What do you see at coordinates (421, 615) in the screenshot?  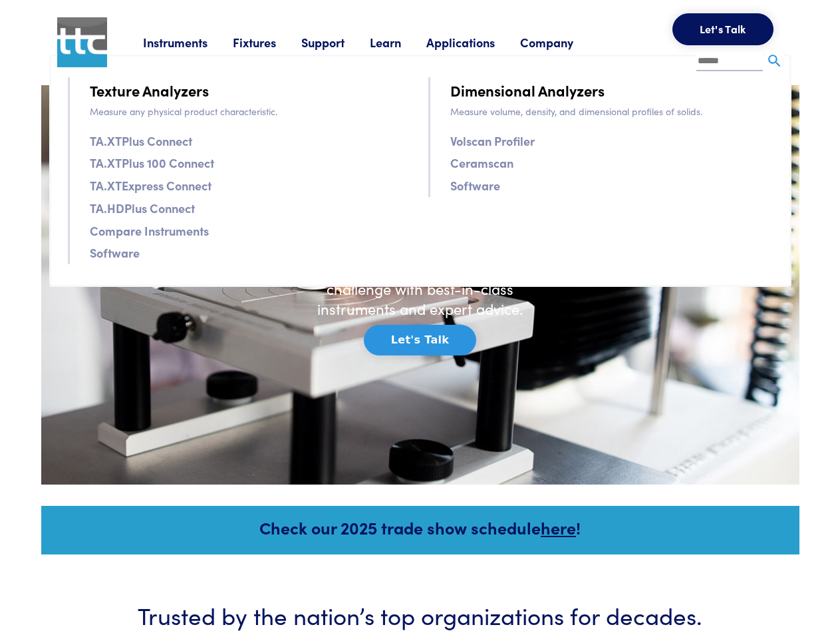 I see `h3: Trusted by the nation’s top organizations for decades.` at bounding box center [421, 615].